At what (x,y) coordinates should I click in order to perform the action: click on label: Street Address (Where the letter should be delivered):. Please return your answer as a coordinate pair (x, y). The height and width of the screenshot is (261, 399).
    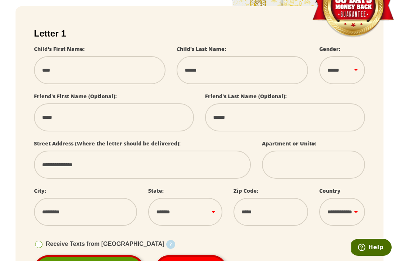
    Looking at the image, I should click on (107, 143).